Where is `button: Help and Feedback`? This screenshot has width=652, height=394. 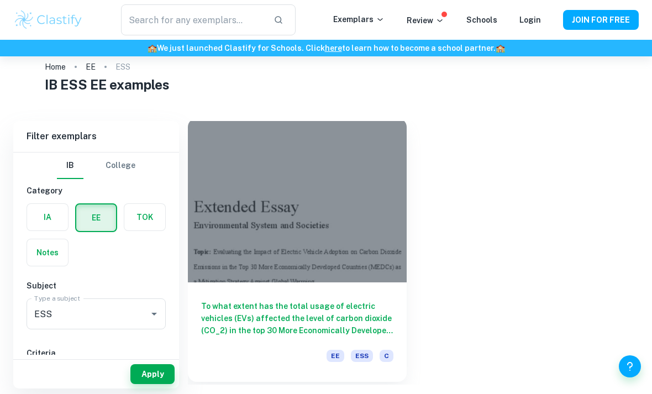 button: Help and Feedback is located at coordinates (630, 366).